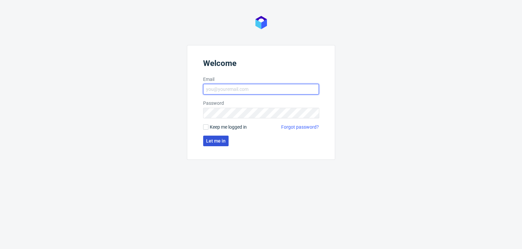  I want to click on input: you@youremail.com, so click(261, 89).